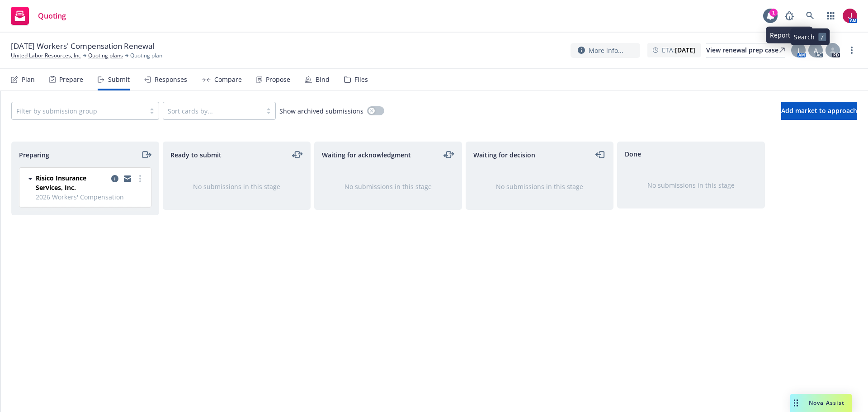 Image resolution: width=868 pixels, height=412 pixels. I want to click on span: A, so click(815, 51).